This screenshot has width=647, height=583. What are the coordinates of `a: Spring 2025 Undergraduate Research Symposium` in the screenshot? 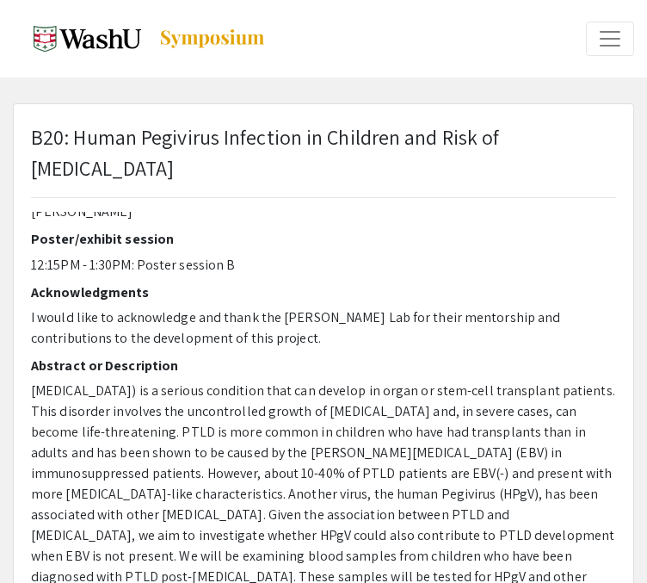 It's located at (139, 39).